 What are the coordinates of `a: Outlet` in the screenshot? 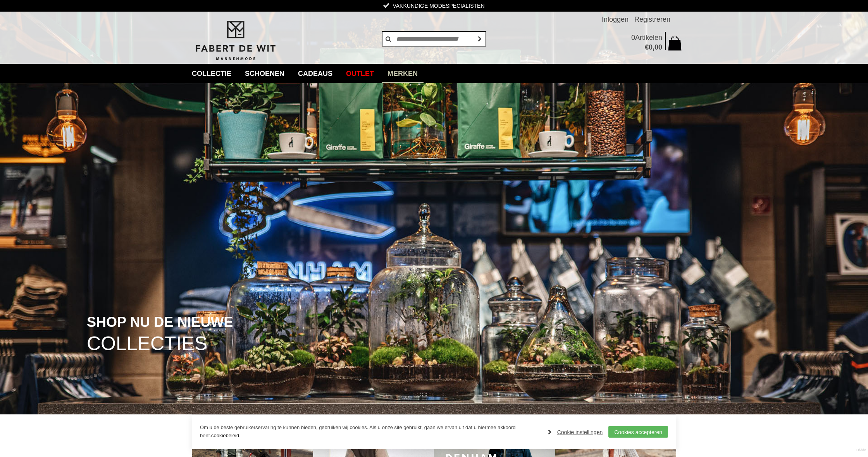 It's located at (360, 73).